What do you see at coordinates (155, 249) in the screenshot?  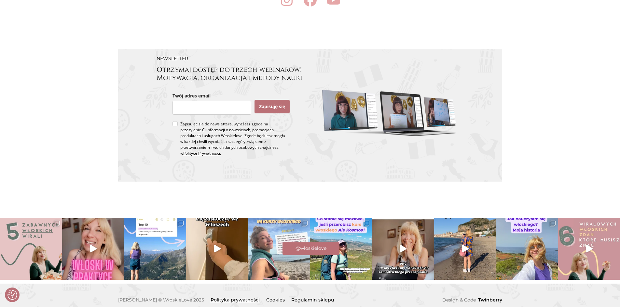 I see `img: Tak naprawdę to nie koniec bo był i strach przed burzą w namiocie i przekroczenie kolejnej granic...` at bounding box center [155, 249].